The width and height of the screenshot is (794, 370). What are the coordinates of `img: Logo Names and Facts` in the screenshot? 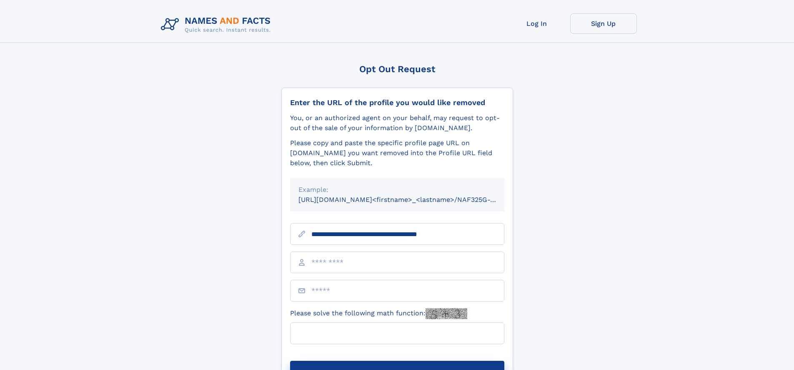 It's located at (218, 25).